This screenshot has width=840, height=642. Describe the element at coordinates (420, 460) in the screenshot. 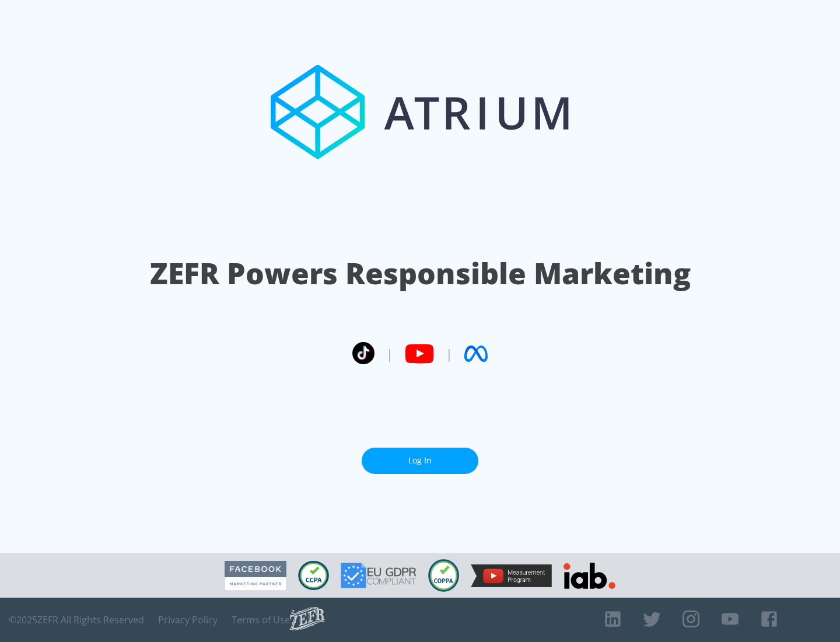

I see `a: Log In` at that location.